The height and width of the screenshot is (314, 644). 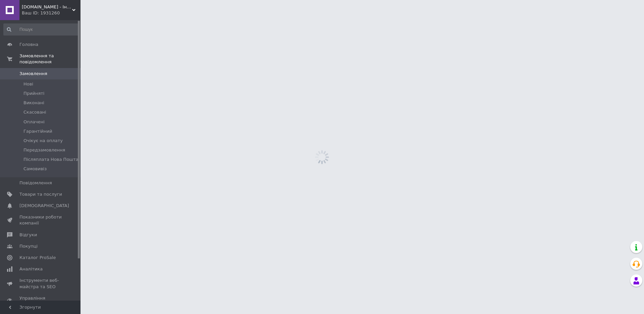 What do you see at coordinates (47, 7) in the screenshot?
I see `span: Fonari.in.ua - Інтернет-магазин світлодіодних ліхтарів, акумуляторів зарядних пристроїв і аксесуарів` at bounding box center [47, 7].